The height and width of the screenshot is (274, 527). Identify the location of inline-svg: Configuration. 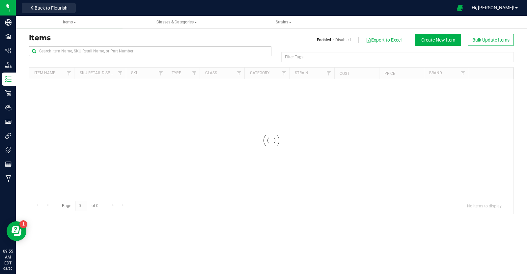
(8, 51).